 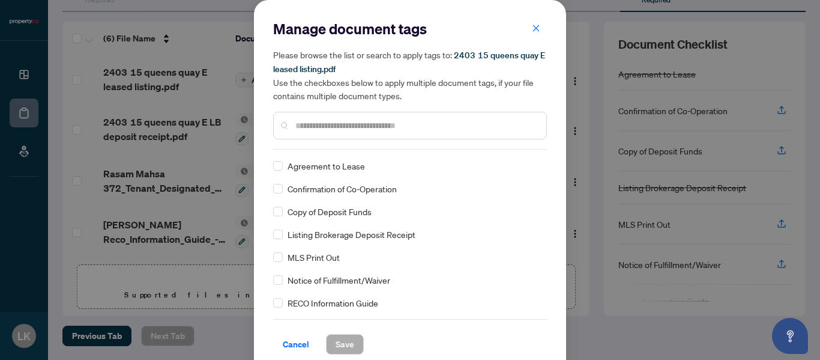 I want to click on h5: Please browse the list or search to apply tags to: Use the checkboxes below to apply multiple doc..., so click(x=410, y=75).